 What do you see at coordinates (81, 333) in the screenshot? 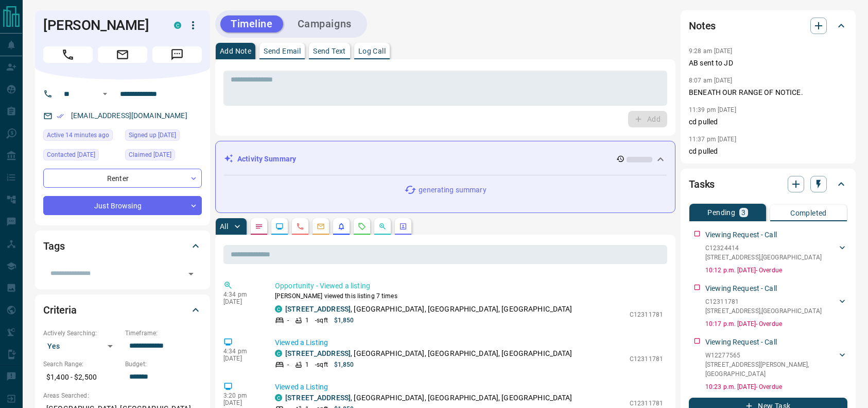
I see `p: Actively Searching:` at bounding box center [81, 333].